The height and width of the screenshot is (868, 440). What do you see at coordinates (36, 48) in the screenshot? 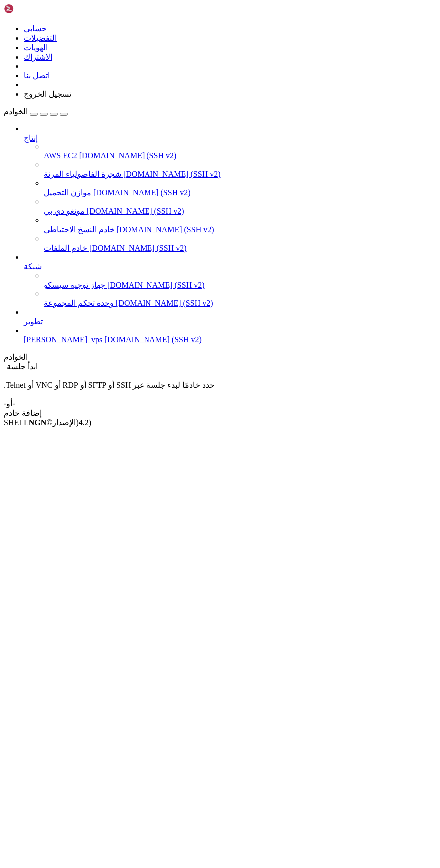
I see `a: الهويات` at bounding box center [36, 48].